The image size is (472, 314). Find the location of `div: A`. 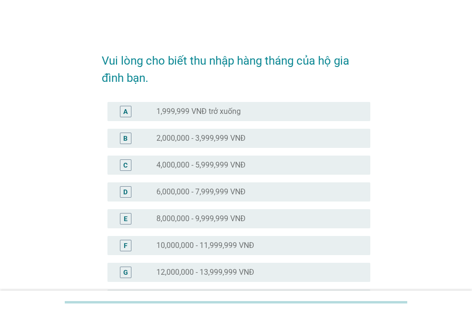

div: A is located at coordinates (125, 111).